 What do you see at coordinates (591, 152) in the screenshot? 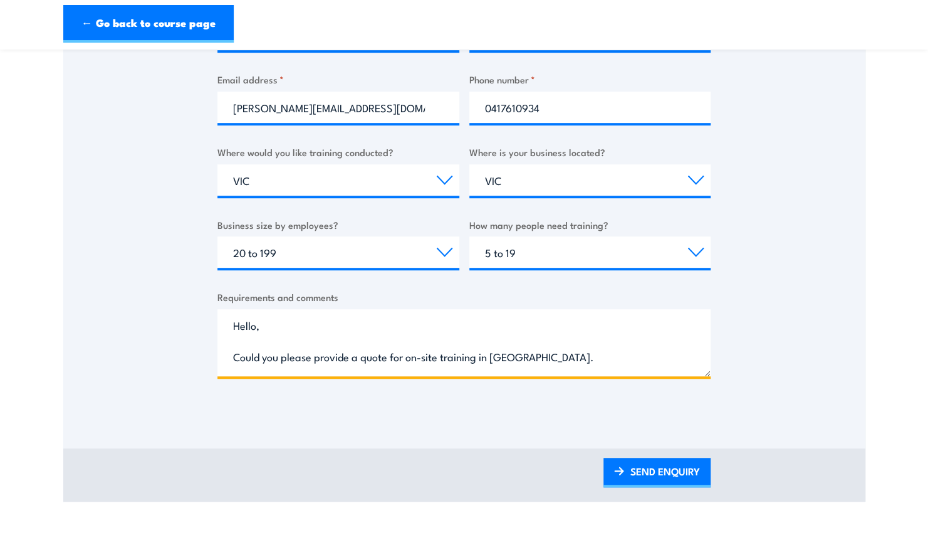
I see `label: Where is your business located?` at bounding box center [591, 152].